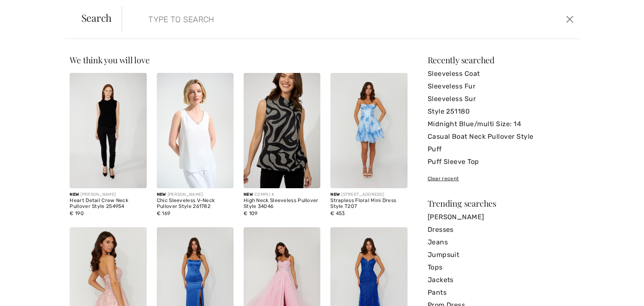  I want to click on a: Style 251180, so click(501, 112).